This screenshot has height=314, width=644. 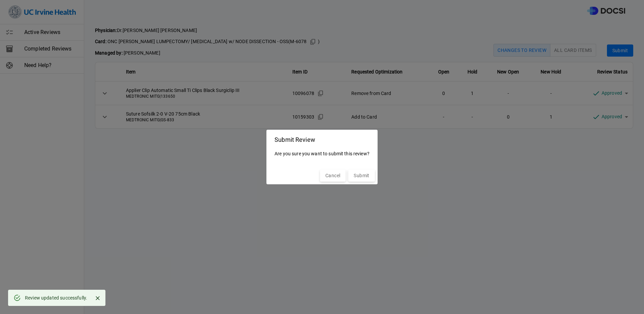 What do you see at coordinates (361, 175) in the screenshot?
I see `button: Submit` at bounding box center [361, 175].